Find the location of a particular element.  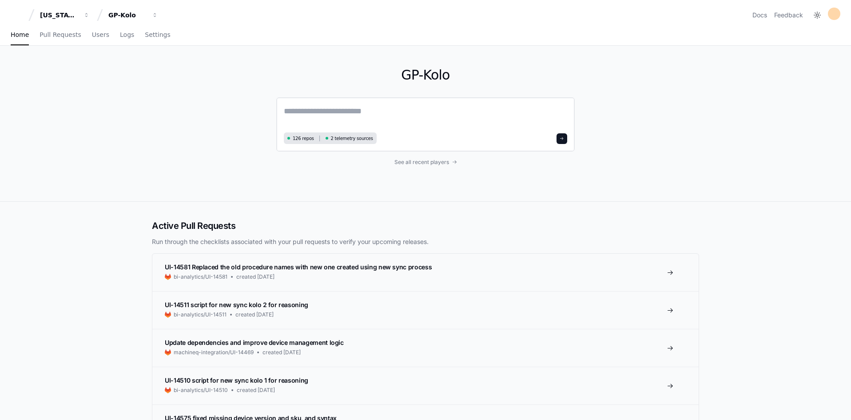

span: machineq-integration/UI-14469 is located at coordinates (214, 352).